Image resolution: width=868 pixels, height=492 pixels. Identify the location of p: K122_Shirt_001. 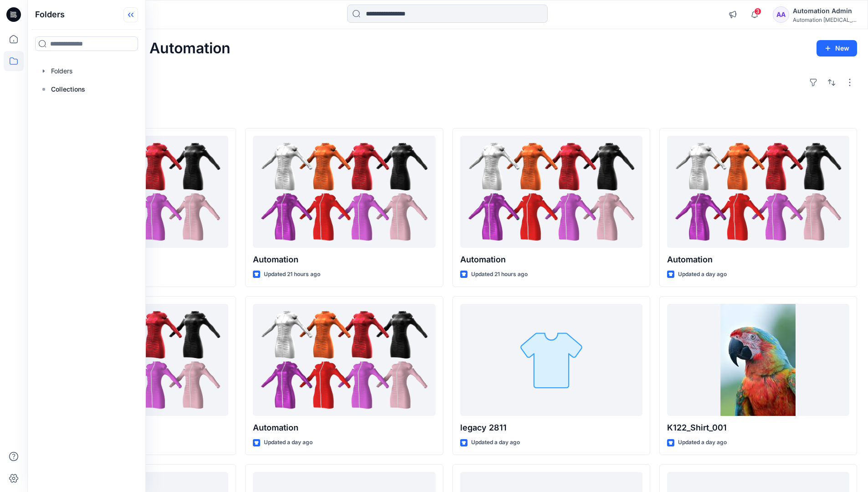
(758, 427).